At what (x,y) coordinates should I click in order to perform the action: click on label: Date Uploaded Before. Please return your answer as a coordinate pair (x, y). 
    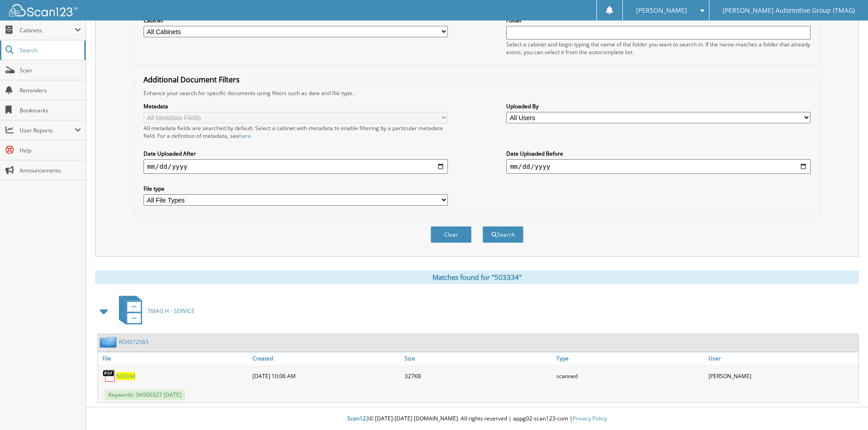
    Looking at the image, I should click on (658, 154).